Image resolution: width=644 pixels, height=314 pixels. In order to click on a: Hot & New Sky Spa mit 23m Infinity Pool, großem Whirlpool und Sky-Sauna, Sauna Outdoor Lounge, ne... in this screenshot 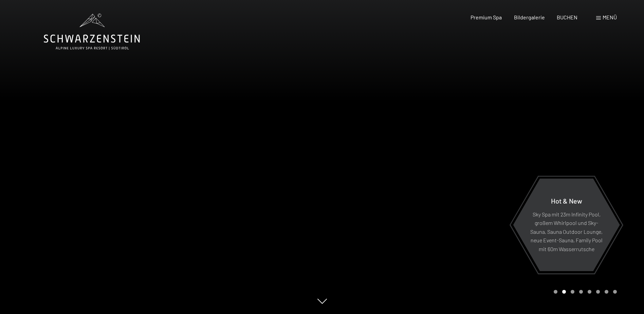, I will do `click(567, 225)`.